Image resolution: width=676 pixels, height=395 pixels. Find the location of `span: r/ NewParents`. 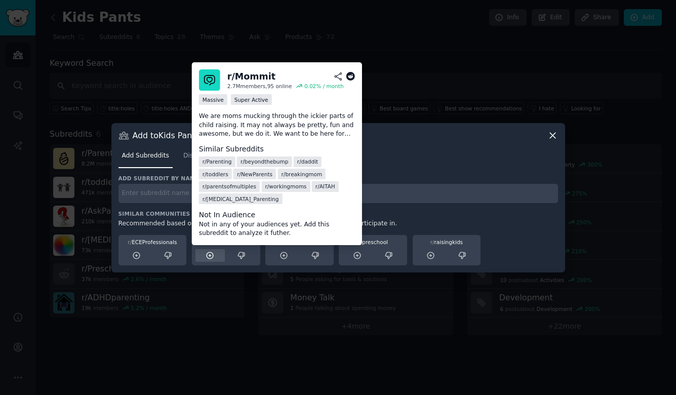

span: r/ NewParents is located at coordinates (255, 174).